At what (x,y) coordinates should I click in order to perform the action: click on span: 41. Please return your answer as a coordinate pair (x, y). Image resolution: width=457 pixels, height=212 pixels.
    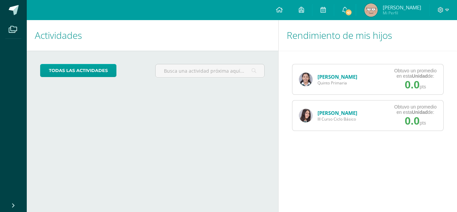
    Looking at the image, I should click on (348, 12).